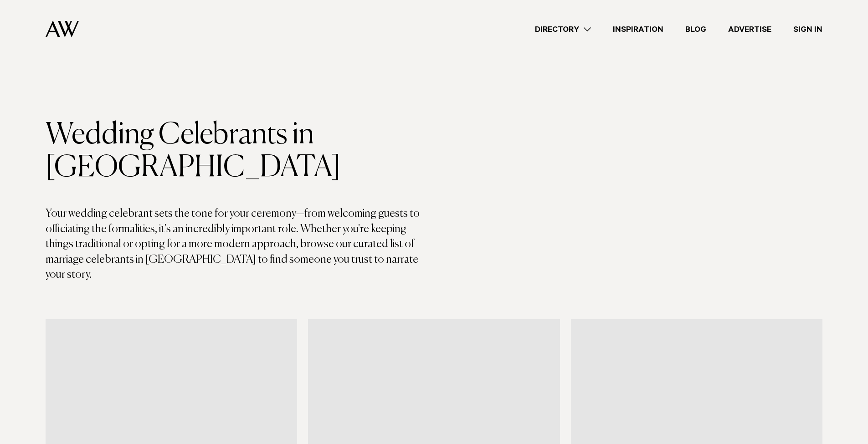 The image size is (868, 444). Describe the element at coordinates (563, 29) in the screenshot. I see `a: Directory` at that location.